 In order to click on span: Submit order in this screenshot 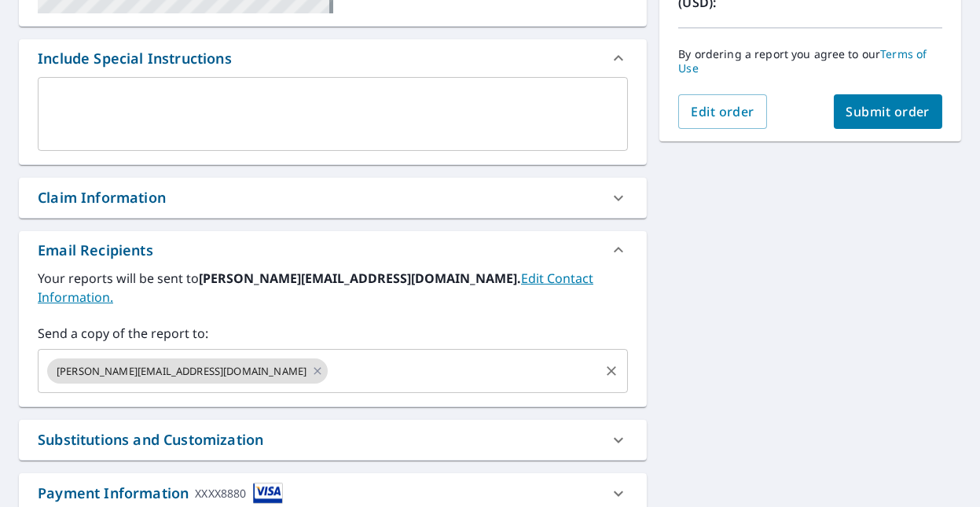, I will do `click(888, 111)`.